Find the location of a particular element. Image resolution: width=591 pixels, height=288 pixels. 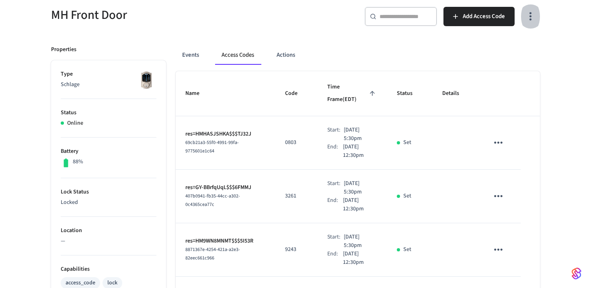

p: Battery is located at coordinates (109, 151).